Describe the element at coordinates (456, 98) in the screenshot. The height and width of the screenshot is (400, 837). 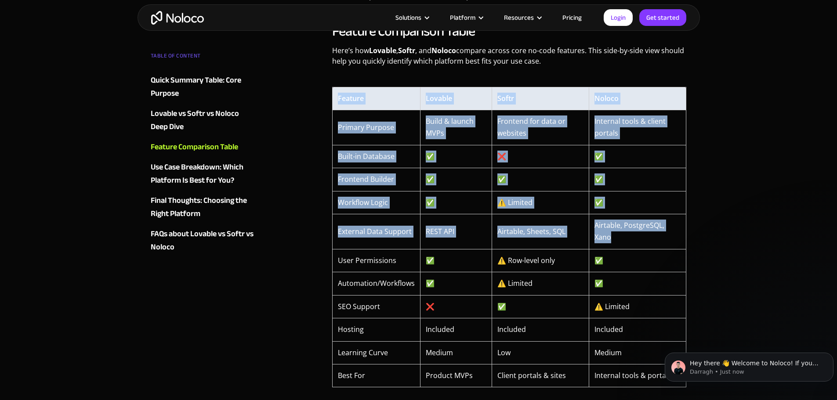
I see `th: Lovable` at that location.